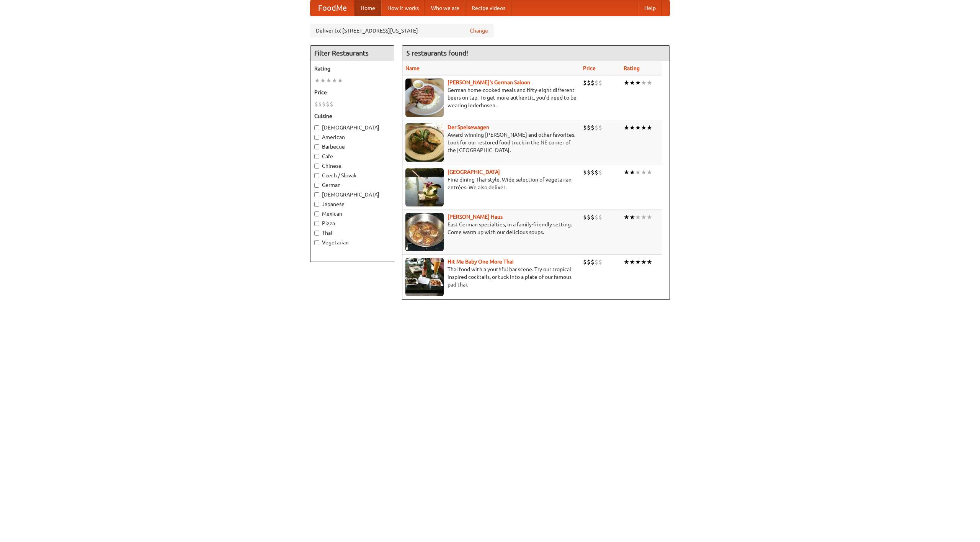 This screenshot has width=980, height=542. Describe the element at coordinates (352, 242) in the screenshot. I see `label: Vegetarian` at that location.